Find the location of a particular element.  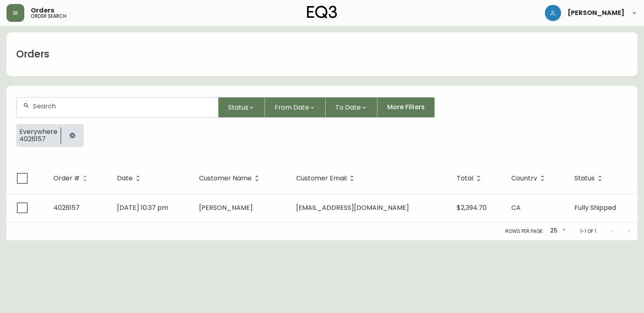

button: To Date is located at coordinates (351, 107).